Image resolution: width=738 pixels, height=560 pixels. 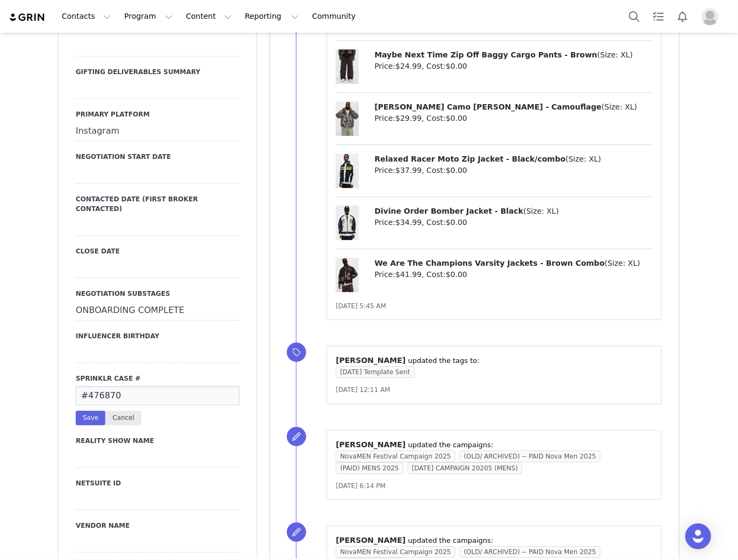 What do you see at coordinates (682, 16) in the screenshot?
I see `button: Notifications` at bounding box center [682, 16].